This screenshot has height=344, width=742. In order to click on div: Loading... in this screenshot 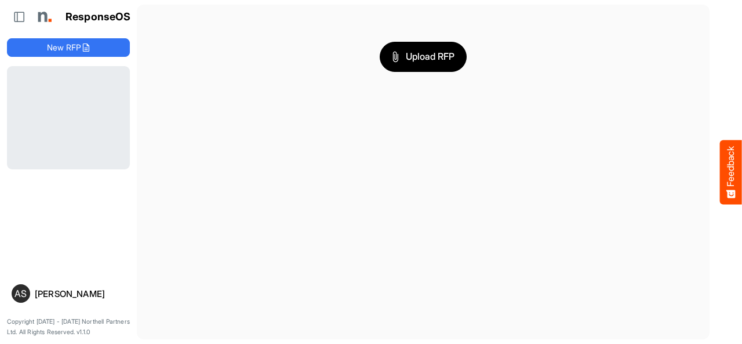, I will do `click(68, 118)`.